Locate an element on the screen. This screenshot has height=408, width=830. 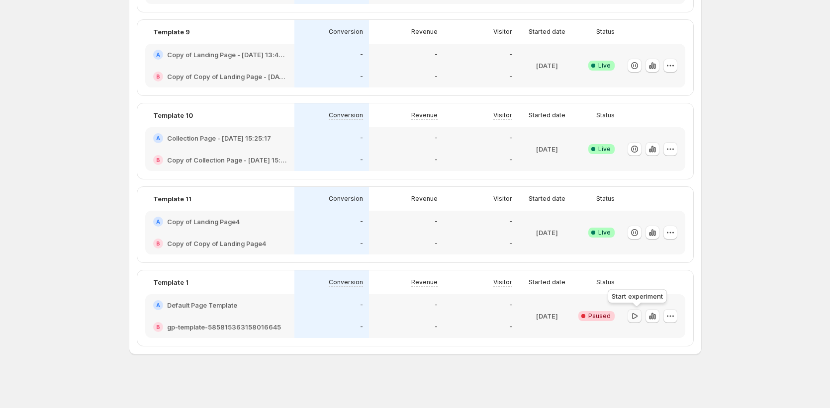
p: Template 9 is located at coordinates (171, 32).